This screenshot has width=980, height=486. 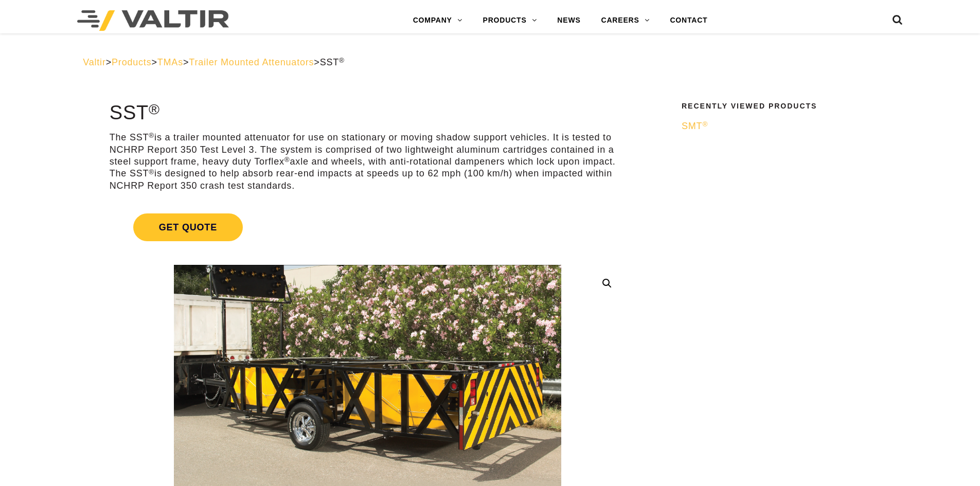 What do you see at coordinates (170, 62) in the screenshot?
I see `a: TMAs` at bounding box center [170, 62].